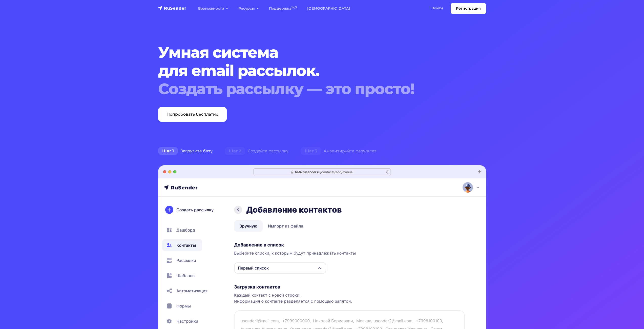 The image size is (644, 329). Describe the element at coordinates (249, 8) in the screenshot. I see `a: Ресурсы` at that location.